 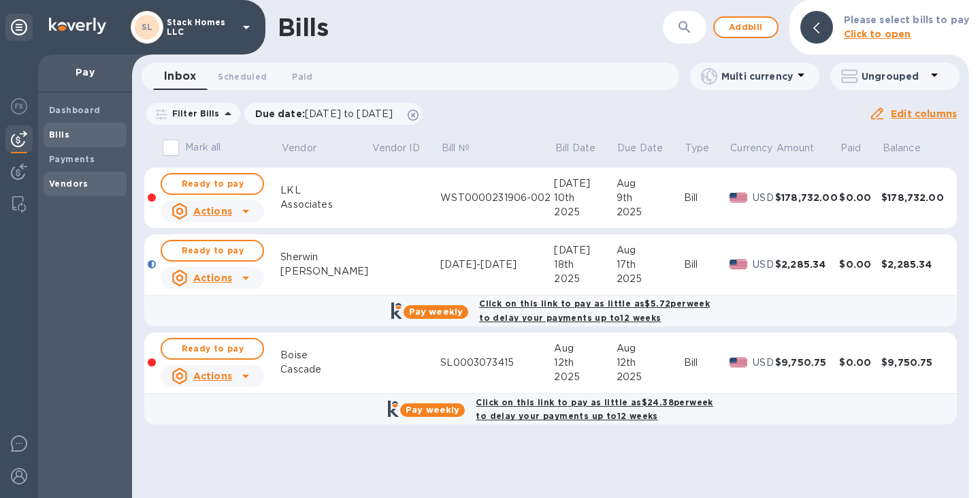 What do you see at coordinates (194, 113) in the screenshot?
I see `p: Filter Bills` at bounding box center [194, 113].